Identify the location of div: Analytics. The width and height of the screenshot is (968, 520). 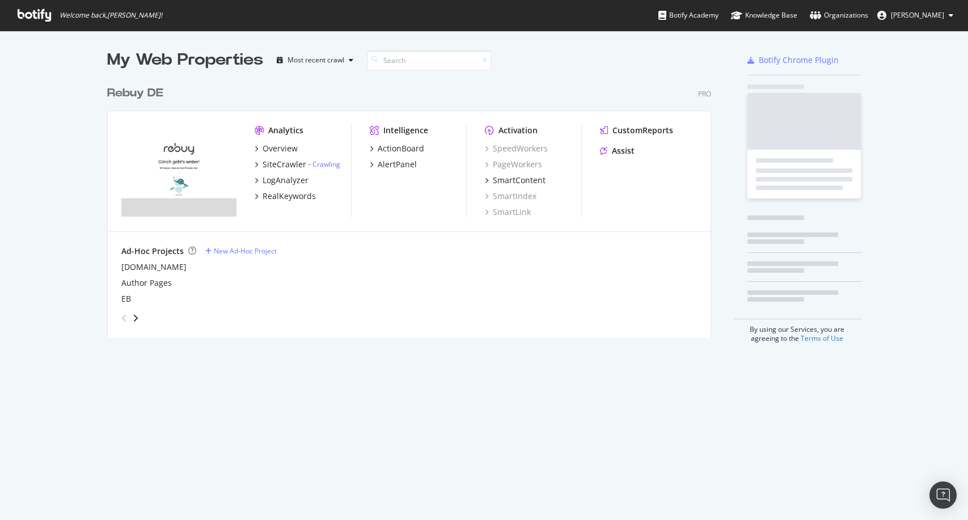
(286, 130).